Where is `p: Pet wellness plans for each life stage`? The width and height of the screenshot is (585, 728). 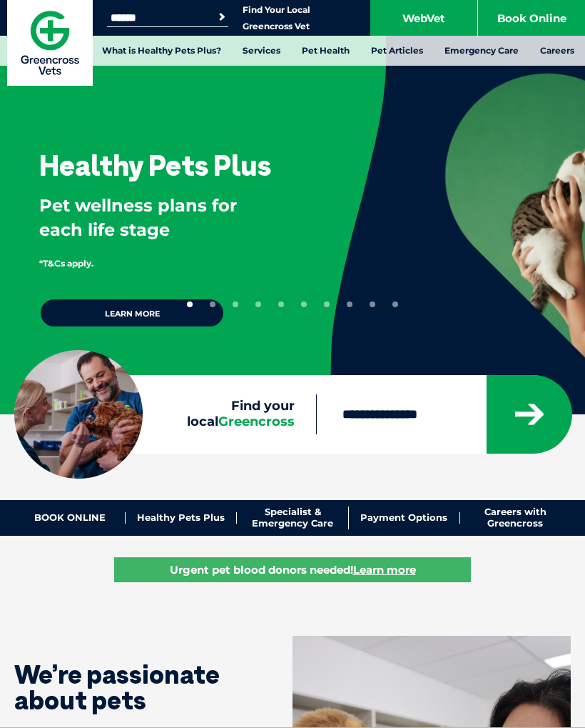
p: Pet wellness plans for each life stage is located at coordinates (161, 217).